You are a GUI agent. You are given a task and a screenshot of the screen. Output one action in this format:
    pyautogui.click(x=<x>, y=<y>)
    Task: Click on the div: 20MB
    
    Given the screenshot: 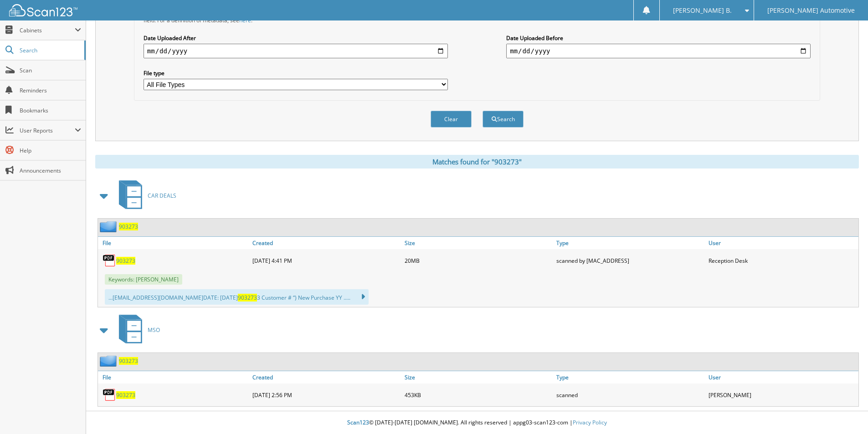 What is the action you would take?
    pyautogui.click(x=479, y=260)
    